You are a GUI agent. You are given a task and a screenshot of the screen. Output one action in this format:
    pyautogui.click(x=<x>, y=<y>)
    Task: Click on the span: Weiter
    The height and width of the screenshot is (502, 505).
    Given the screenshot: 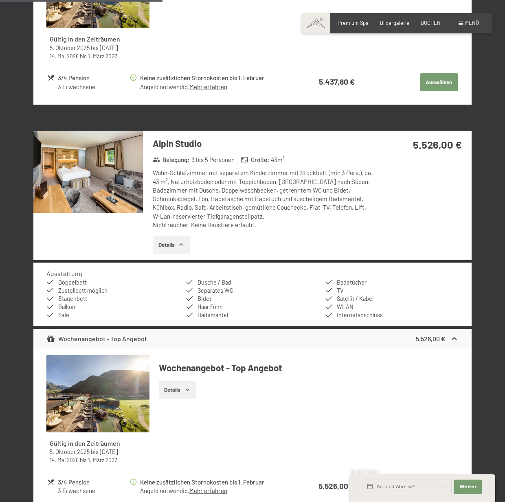 What is the action you would take?
    pyautogui.click(x=468, y=487)
    